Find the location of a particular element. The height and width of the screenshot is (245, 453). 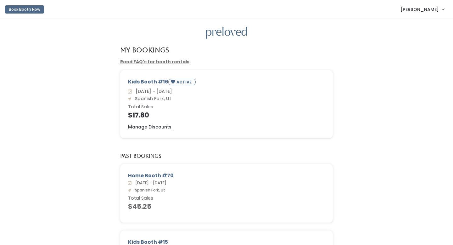

h5: Past Bookings is located at coordinates (141, 156).